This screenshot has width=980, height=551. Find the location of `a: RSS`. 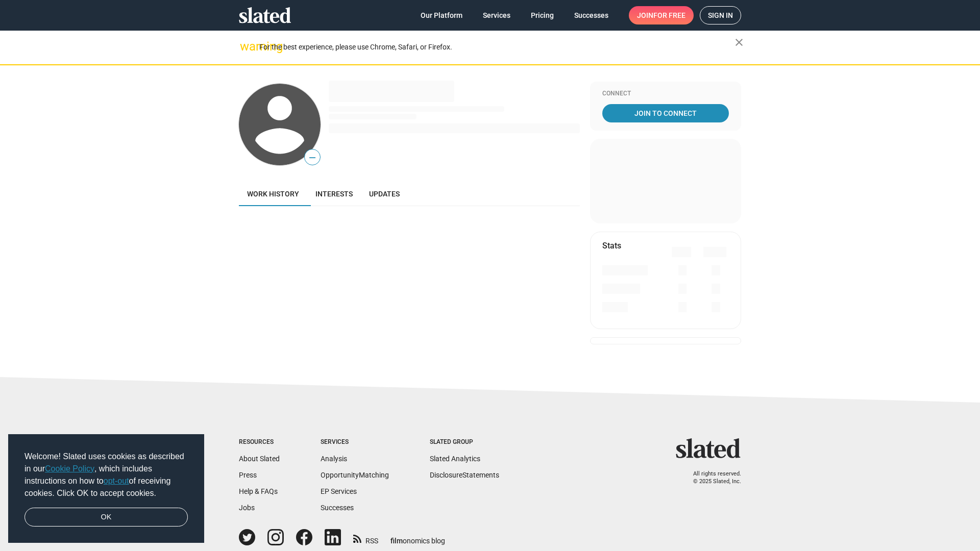

a: RSS is located at coordinates (365, 538).